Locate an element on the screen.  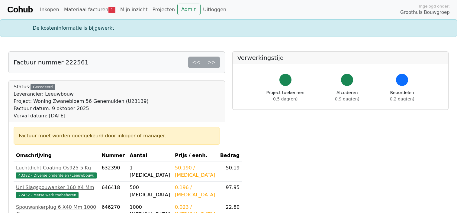
a: Projecten is located at coordinates (164, 10).